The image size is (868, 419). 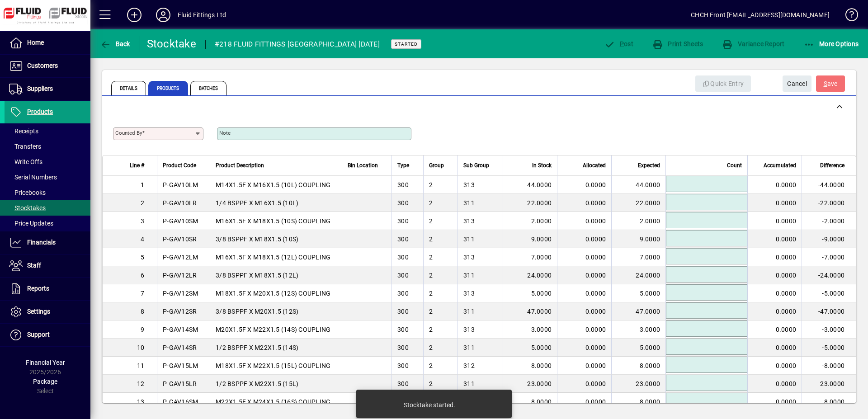 I want to click on td: 8.0000, so click(x=530, y=402).